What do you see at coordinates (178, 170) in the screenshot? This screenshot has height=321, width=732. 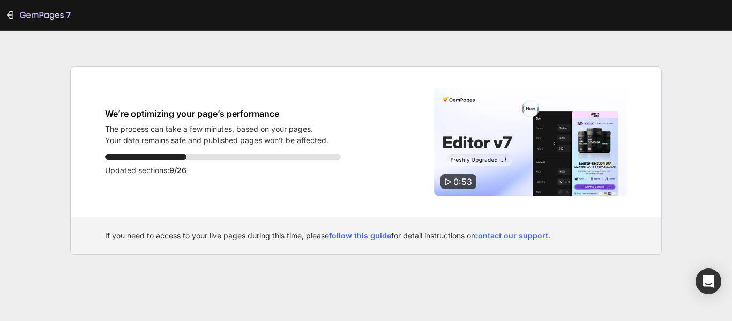 I see `span: 9/26` at bounding box center [178, 170].